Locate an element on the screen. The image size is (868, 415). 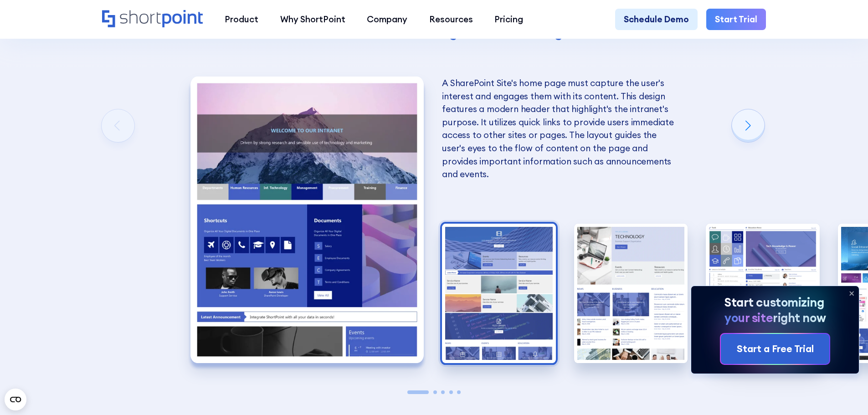
div: Pricing is located at coordinates (509, 19).